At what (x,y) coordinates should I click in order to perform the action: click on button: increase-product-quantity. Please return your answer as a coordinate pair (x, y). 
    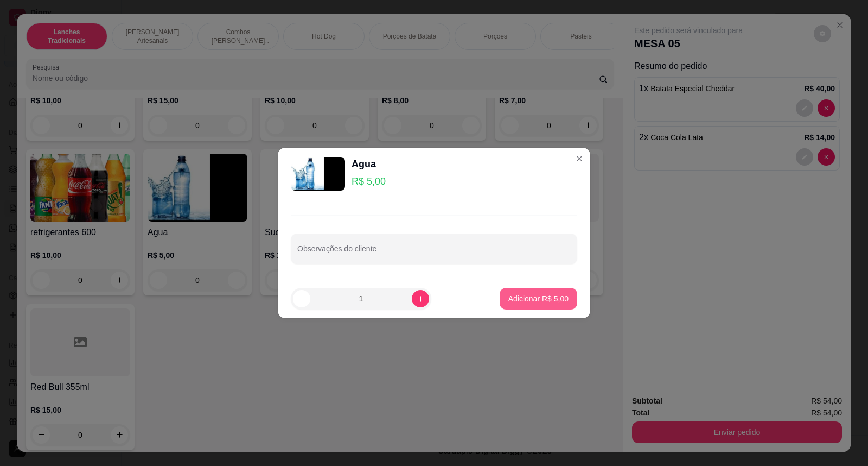
    Looking at the image, I should click on (420, 298).